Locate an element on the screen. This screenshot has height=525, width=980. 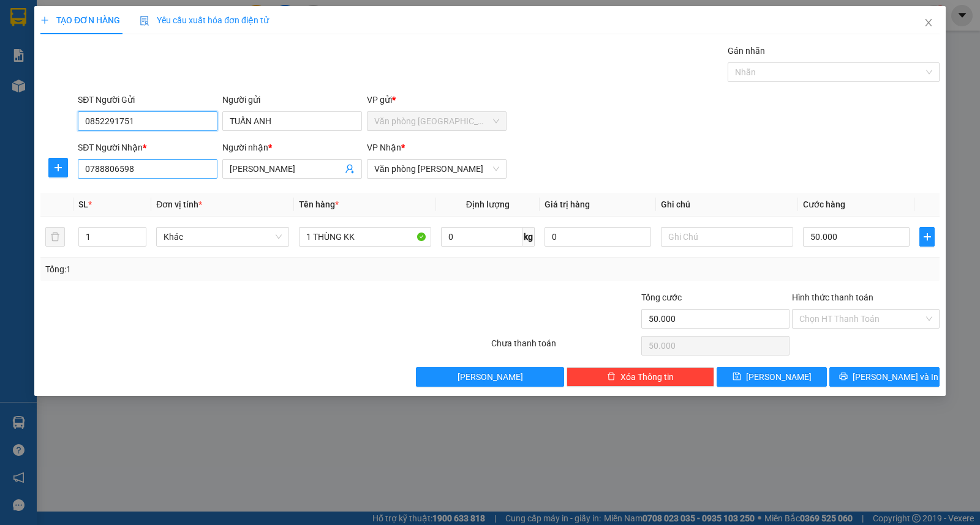
button: Close is located at coordinates (929, 23).